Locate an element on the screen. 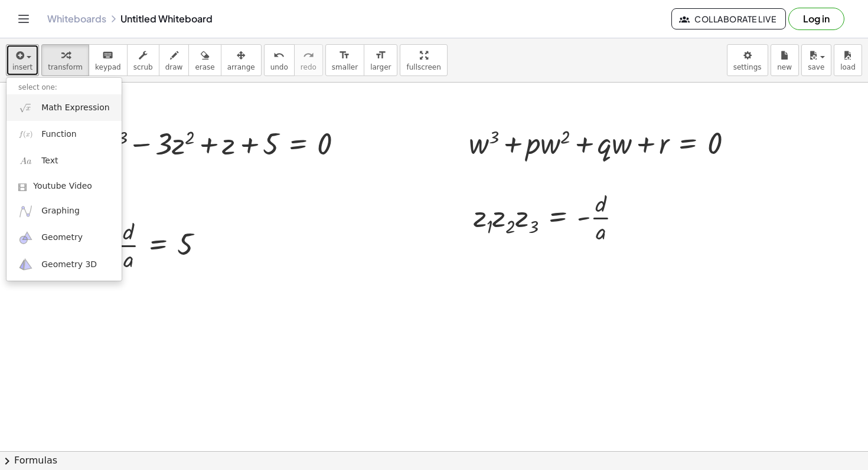 The width and height of the screenshot is (868, 470). span: Function is located at coordinates (59, 134).